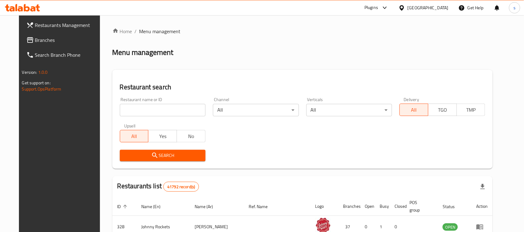 The width and height of the screenshot is (524, 232). Describe the element at coordinates (412, 100) in the screenshot. I see `label: Delivery` at that location.